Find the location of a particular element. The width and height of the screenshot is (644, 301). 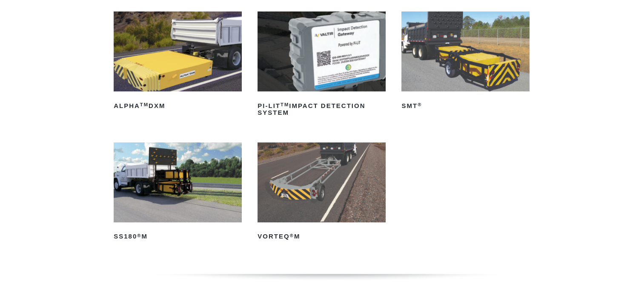

a: PI-LITTMImpact Detection System is located at coordinates (321, 66).